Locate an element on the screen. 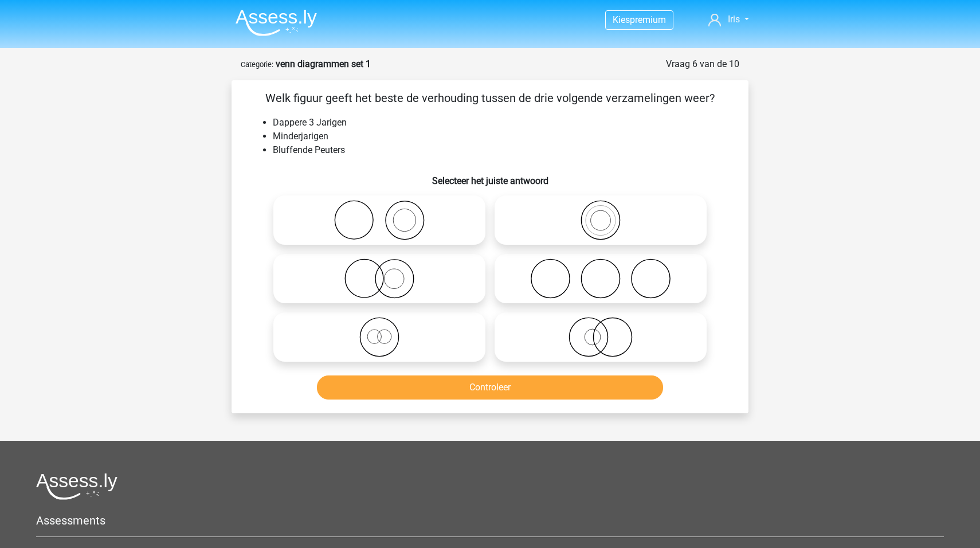 The height and width of the screenshot is (548, 980). img: Assessly is located at coordinates (276, 23).